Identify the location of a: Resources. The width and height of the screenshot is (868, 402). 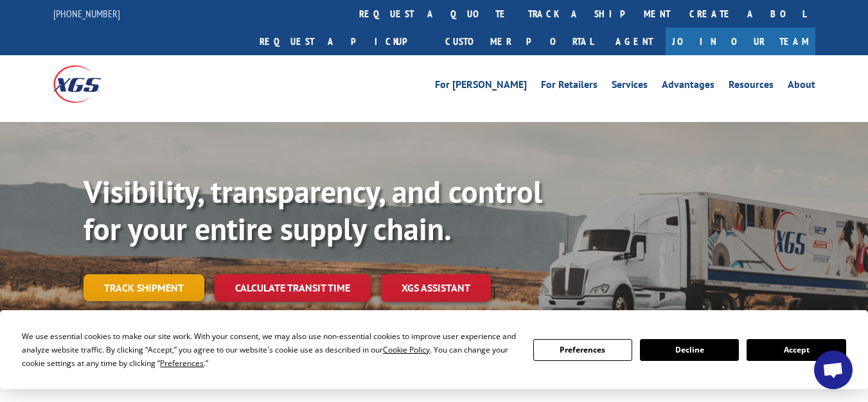
(751, 86).